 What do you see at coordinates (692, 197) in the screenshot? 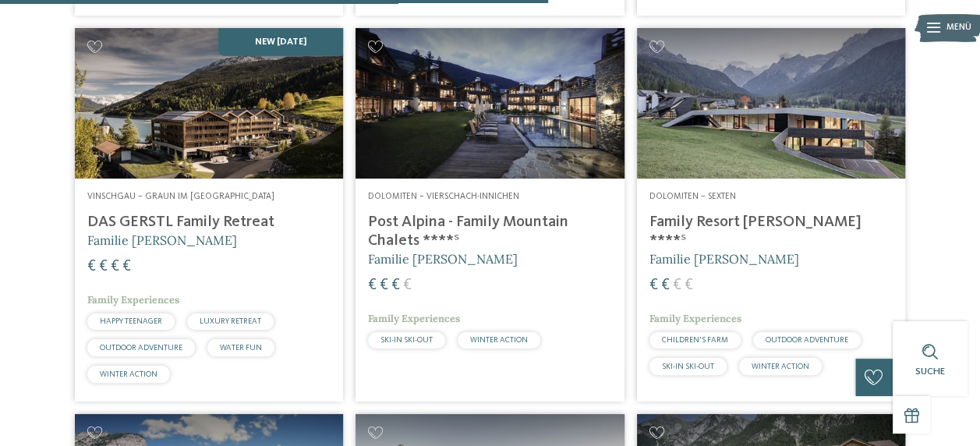
I see `span: Dolomiten – Sexten` at bounding box center [692, 197].